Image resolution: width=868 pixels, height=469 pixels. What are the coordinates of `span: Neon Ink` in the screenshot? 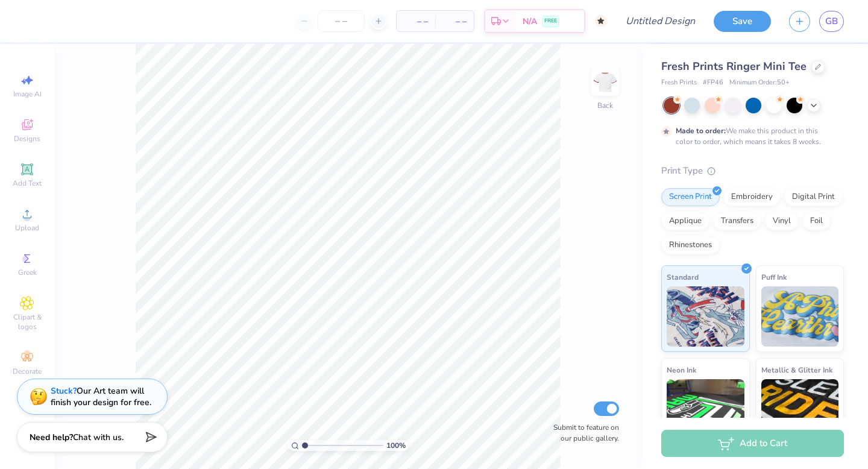 It's located at (681, 369).